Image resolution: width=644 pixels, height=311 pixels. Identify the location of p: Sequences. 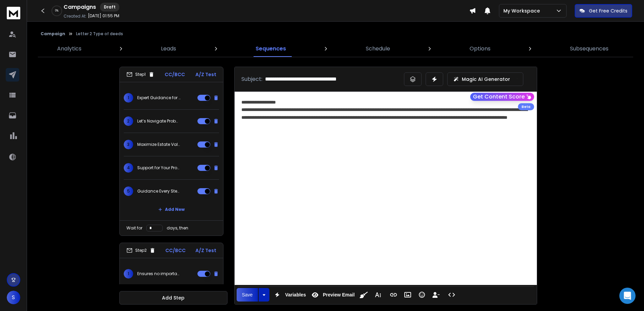
(271, 49).